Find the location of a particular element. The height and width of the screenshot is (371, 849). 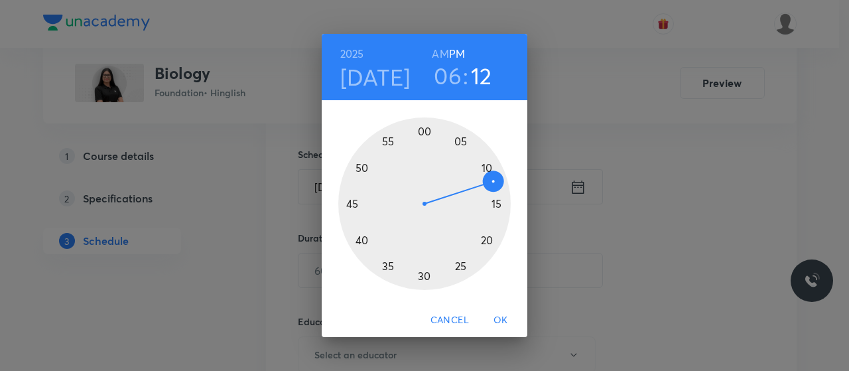

h3: 06 is located at coordinates (448, 76).